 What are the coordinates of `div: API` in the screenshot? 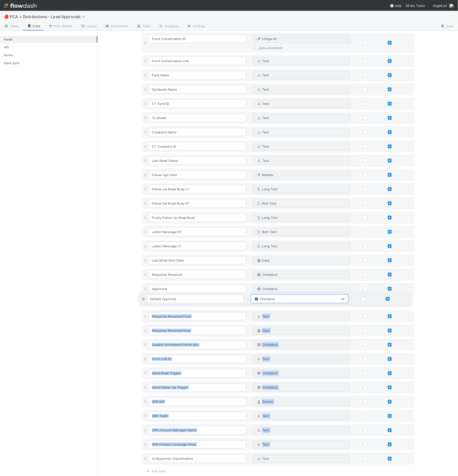 It's located at (50, 47).